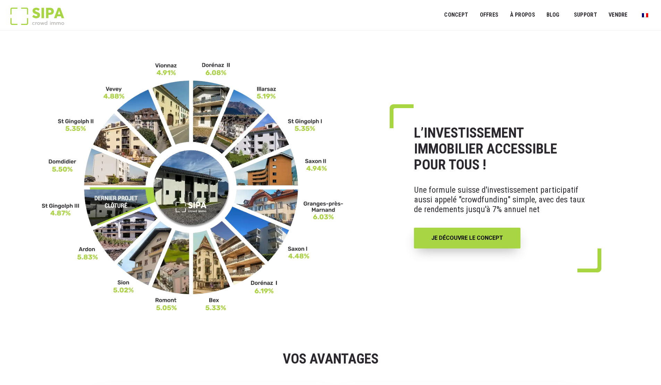 This screenshot has width=661, height=385. I want to click on img: Français, so click(645, 15).